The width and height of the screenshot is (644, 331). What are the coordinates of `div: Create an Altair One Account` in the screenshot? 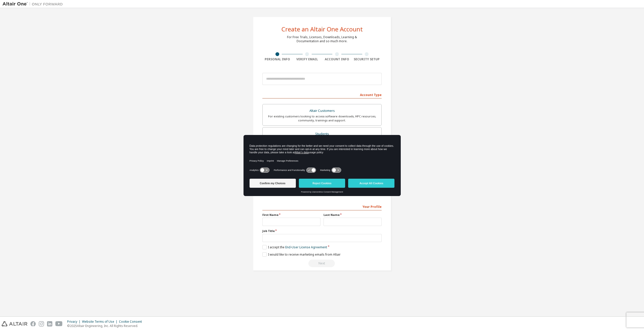 It's located at (322, 29).